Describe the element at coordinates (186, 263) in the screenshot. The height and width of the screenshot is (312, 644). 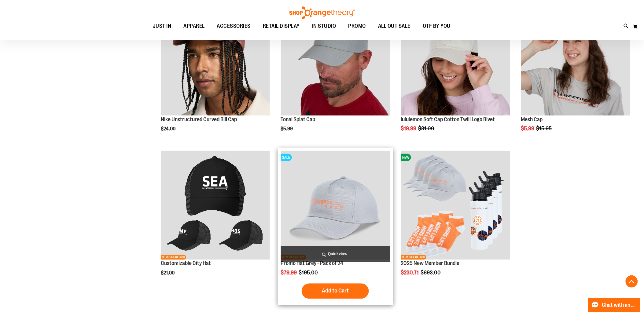
I see `a: Customizable City Hat` at that location.